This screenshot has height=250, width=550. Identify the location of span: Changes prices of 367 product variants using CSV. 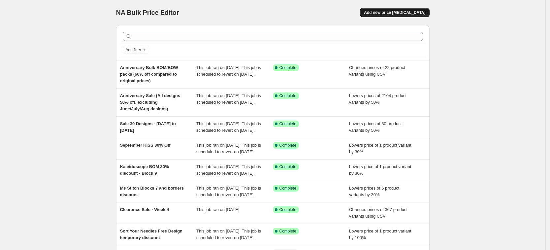
(378, 213).